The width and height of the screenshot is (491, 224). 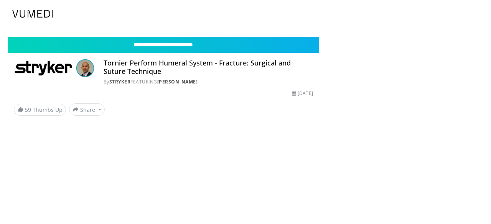 I want to click on a: 59 Thumbs Up, so click(x=40, y=110).